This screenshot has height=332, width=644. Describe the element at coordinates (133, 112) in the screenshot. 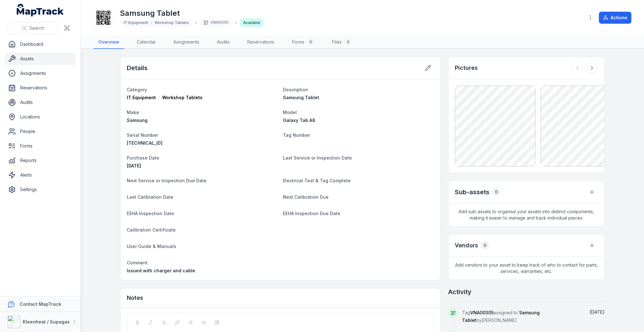

I see `span: Make` at that location.